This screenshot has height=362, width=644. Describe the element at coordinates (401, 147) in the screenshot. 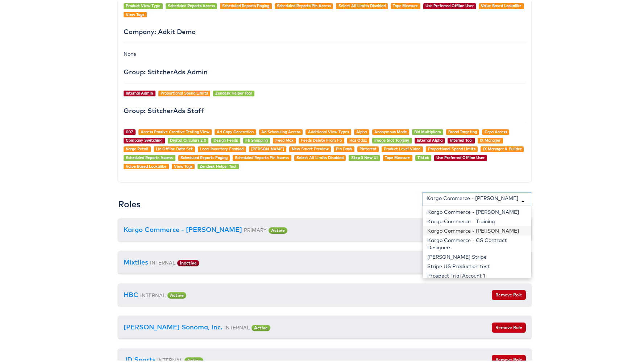

I see `a: Product Level Video` at that location.